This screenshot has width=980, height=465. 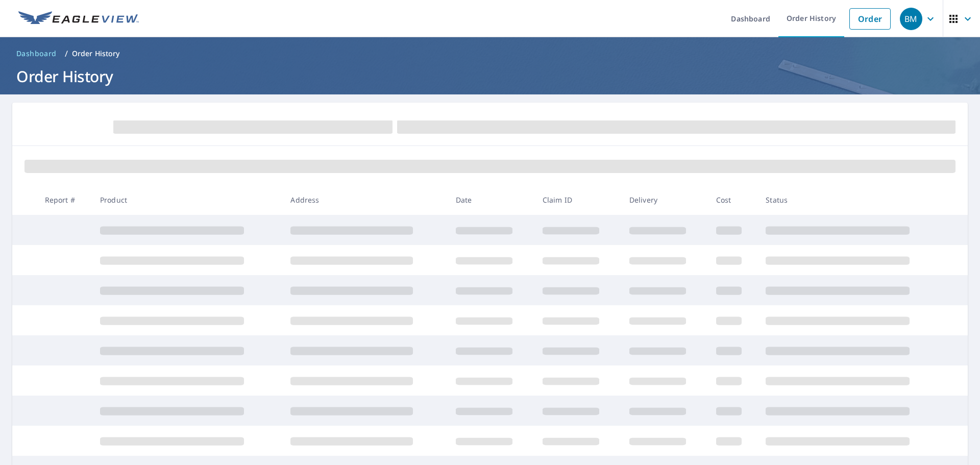 I want to click on th: Report #, so click(x=64, y=200).